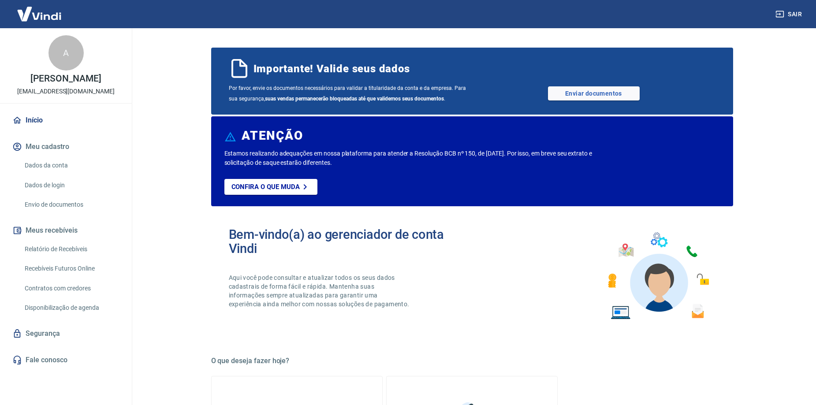 This screenshot has width=816, height=405. Describe the element at coordinates (71, 165) in the screenshot. I see `a: Dados da conta` at that location.